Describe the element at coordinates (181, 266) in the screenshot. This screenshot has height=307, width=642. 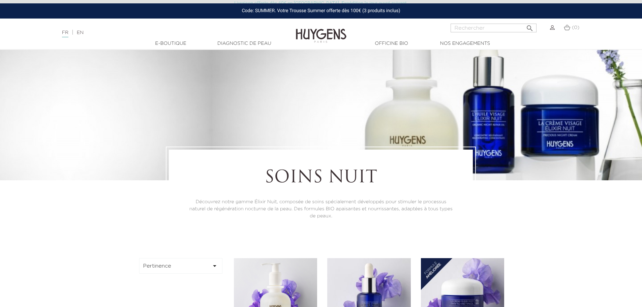
I see `button: Pertinence` at that location.